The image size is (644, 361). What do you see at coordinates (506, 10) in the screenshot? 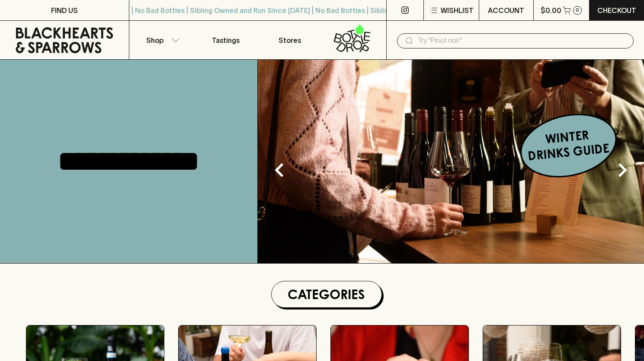
I see `p: ACCOUNT` at bounding box center [506, 10].